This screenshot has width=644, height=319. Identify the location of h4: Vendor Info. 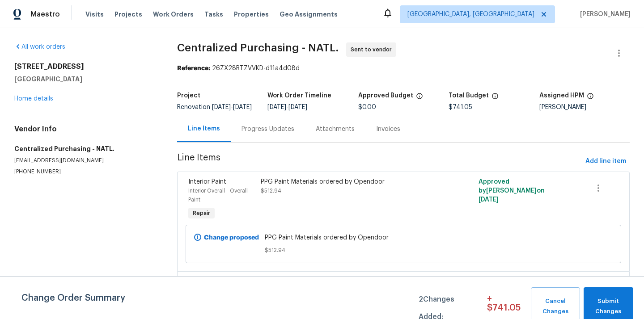
(85, 129).